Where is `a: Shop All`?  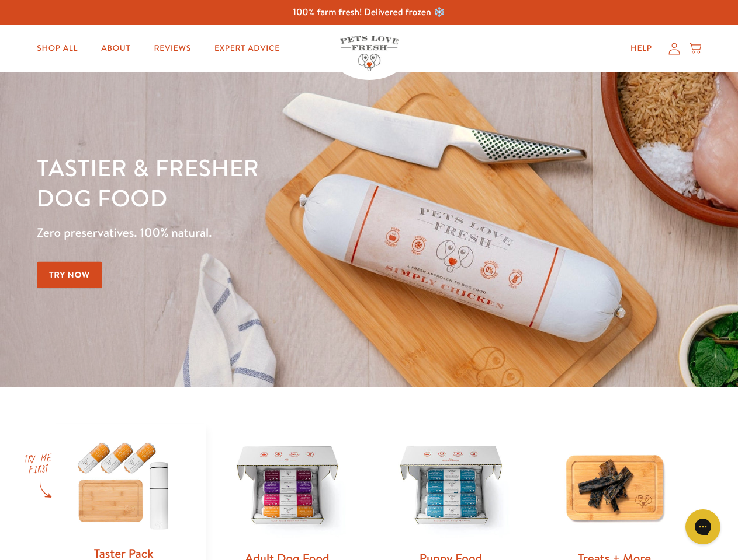
a: Shop All is located at coordinates (57, 49).